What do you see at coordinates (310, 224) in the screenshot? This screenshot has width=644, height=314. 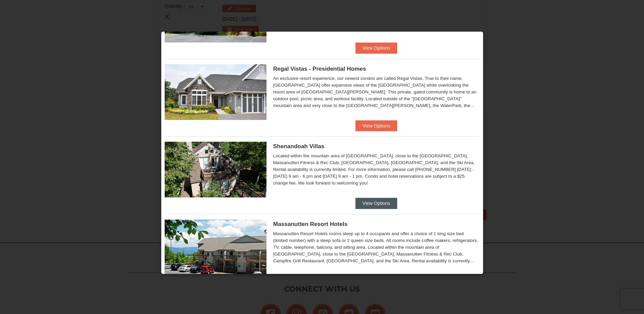 I see `span: Massanutten Resort Hotels` at bounding box center [310, 224].